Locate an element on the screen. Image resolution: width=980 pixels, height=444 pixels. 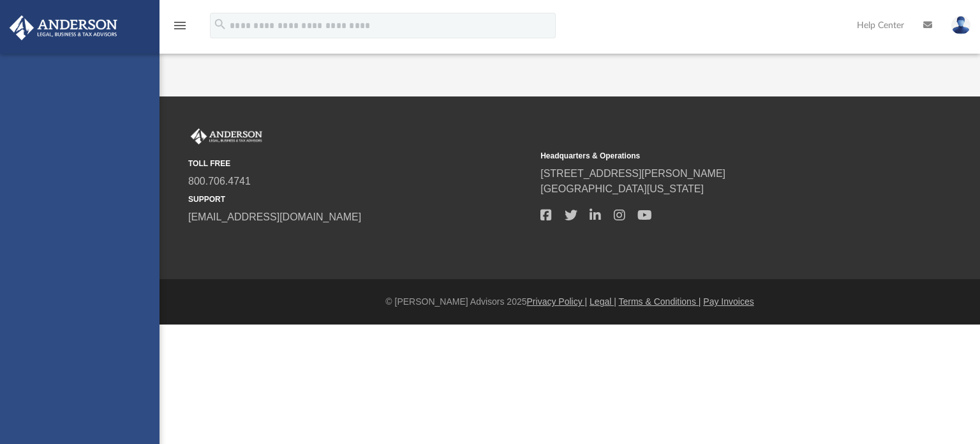
i: menu is located at coordinates (180, 26).